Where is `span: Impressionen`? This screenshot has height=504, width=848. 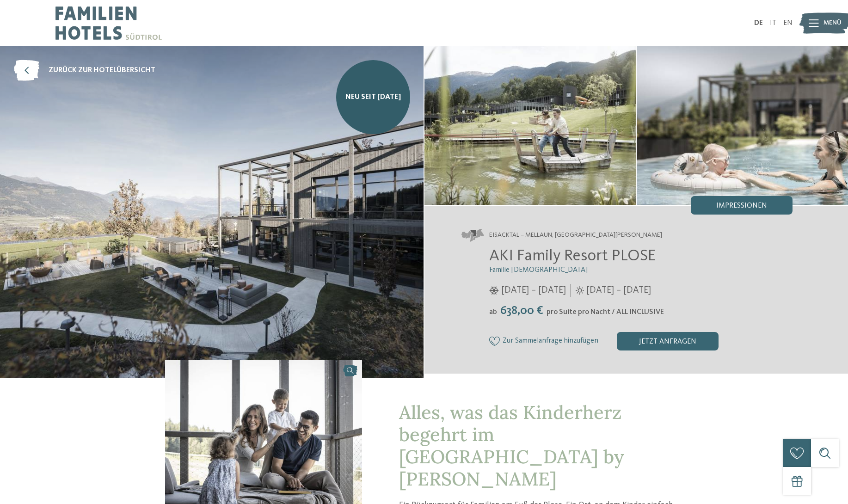
span: Impressionen is located at coordinates (742, 205).